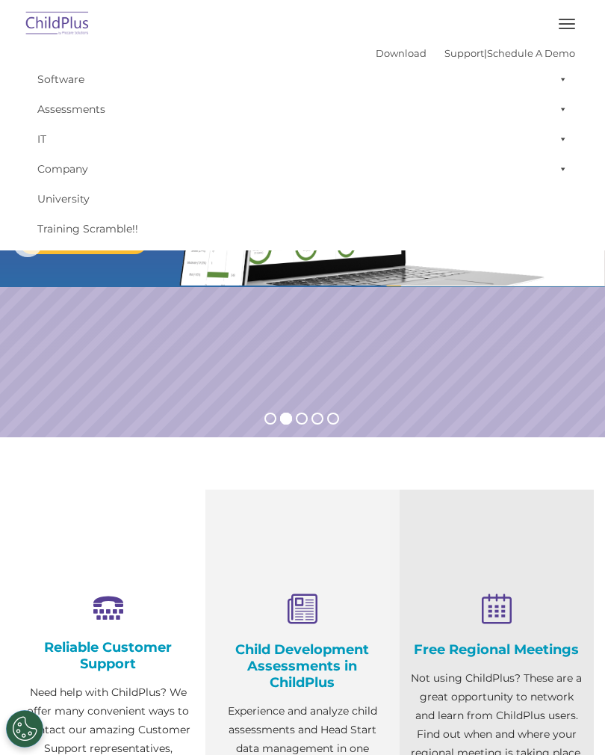 The height and width of the screenshot is (755, 605). Describe the element at coordinates (303, 79) in the screenshot. I see `a: Software` at that location.